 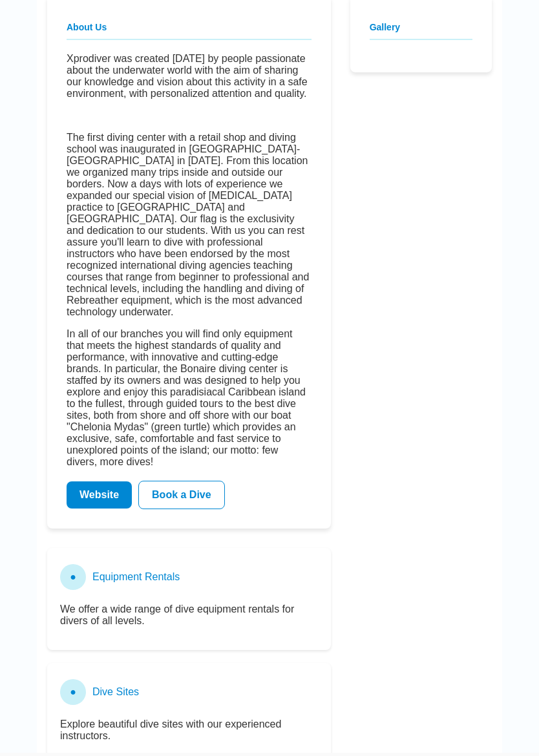 What do you see at coordinates (189, 615) in the screenshot?
I see `p: We offer a wide range of dive equipment rentals for divers of all levels.` at bounding box center [189, 615].